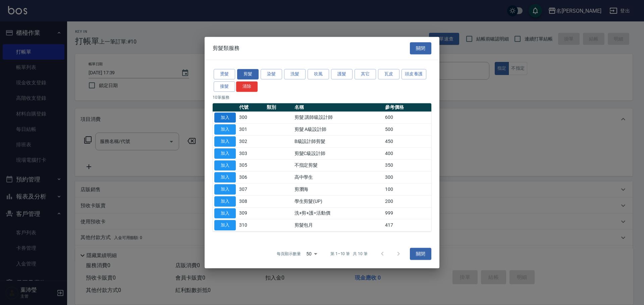 This screenshot has width=644, height=305. I want to click on td: 100, so click(407, 189).